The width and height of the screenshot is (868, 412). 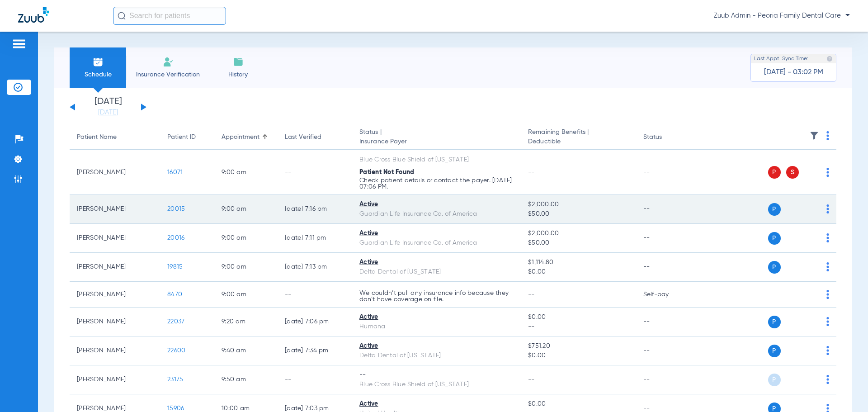 I want to click on span: 23175, so click(x=175, y=380).